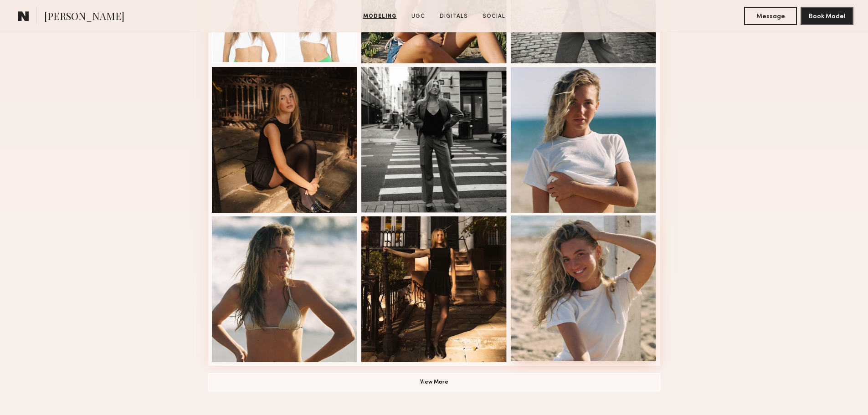  What do you see at coordinates (434, 382) in the screenshot?
I see `button: View More` at bounding box center [434, 382].